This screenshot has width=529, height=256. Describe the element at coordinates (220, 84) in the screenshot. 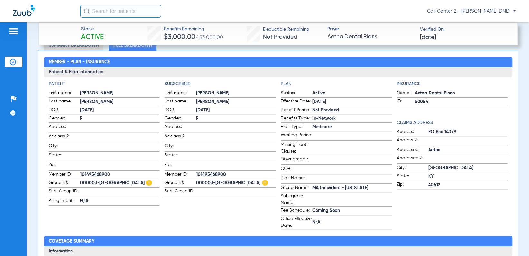

I see `app-breakdown-title: Subscriber` at that location.